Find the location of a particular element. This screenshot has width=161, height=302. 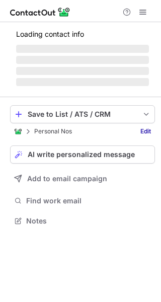

button: Find work email is located at coordinates (83, 201).